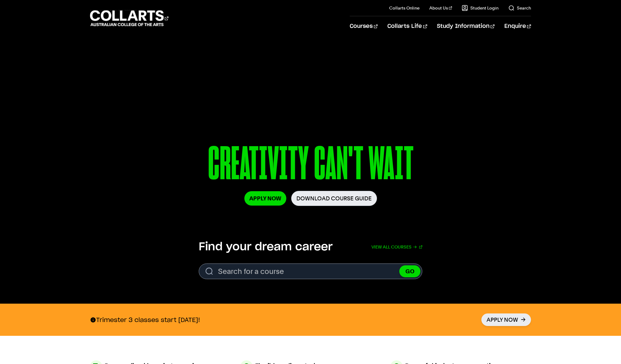  I want to click on form: Search, so click(310, 271).